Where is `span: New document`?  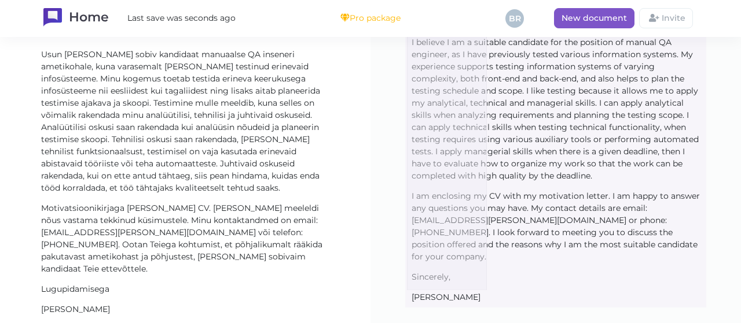 span: New document is located at coordinates (594, 18).